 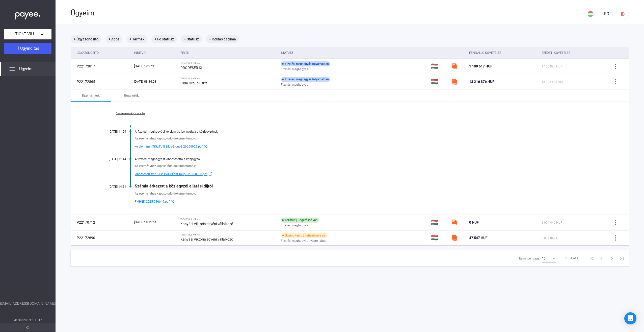 I want to click on button: HU, so click(x=591, y=14).